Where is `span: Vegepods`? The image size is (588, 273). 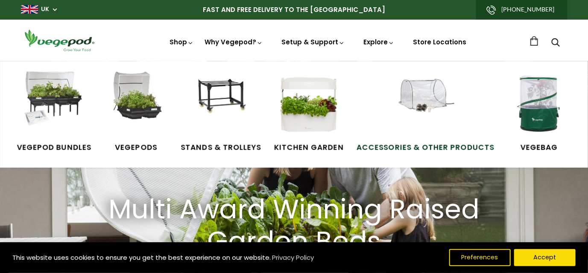 span: Vegepods is located at coordinates (136, 148).